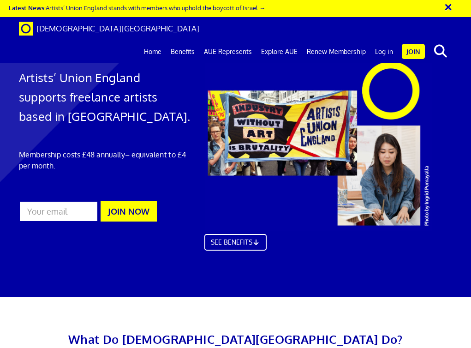  I want to click on a: Explore AUE, so click(279, 52).